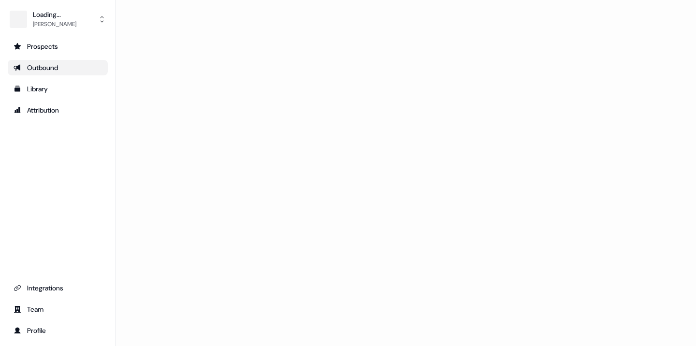 Image resolution: width=696 pixels, height=346 pixels. What do you see at coordinates (58, 110) in the screenshot?
I see `a: Go to attribution` at bounding box center [58, 110].